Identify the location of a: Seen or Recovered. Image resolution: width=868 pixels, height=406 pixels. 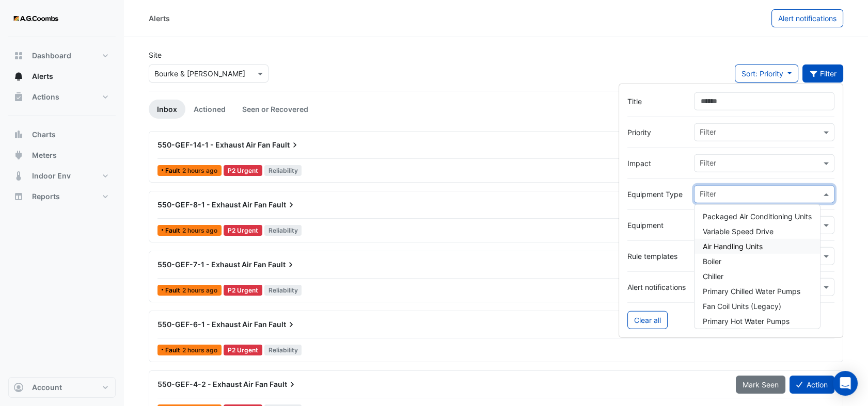
(275, 109).